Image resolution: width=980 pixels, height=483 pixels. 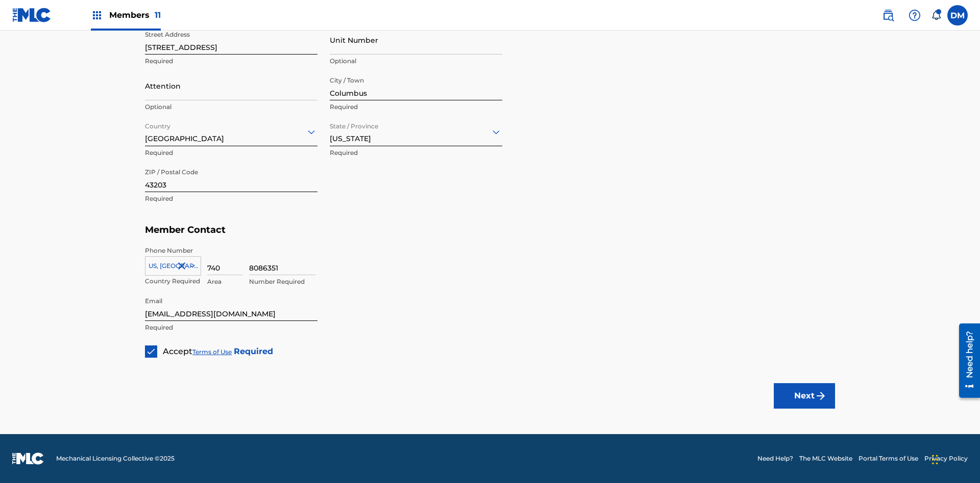 I want to click on img: MLC Logo, so click(x=31, y=15).